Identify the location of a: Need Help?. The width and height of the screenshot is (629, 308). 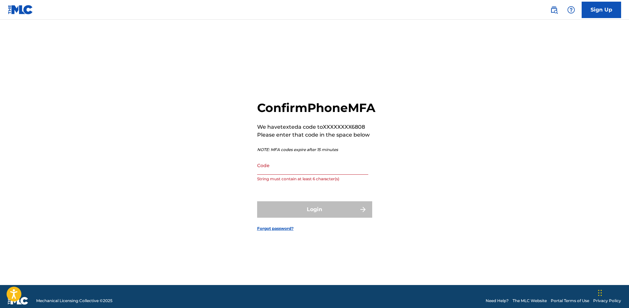
(497, 301).